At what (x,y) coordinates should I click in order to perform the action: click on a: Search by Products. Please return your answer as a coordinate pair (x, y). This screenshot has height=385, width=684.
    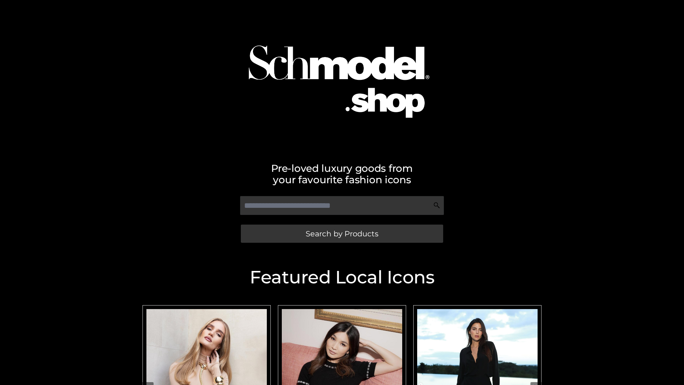
    Looking at the image, I should click on (342, 233).